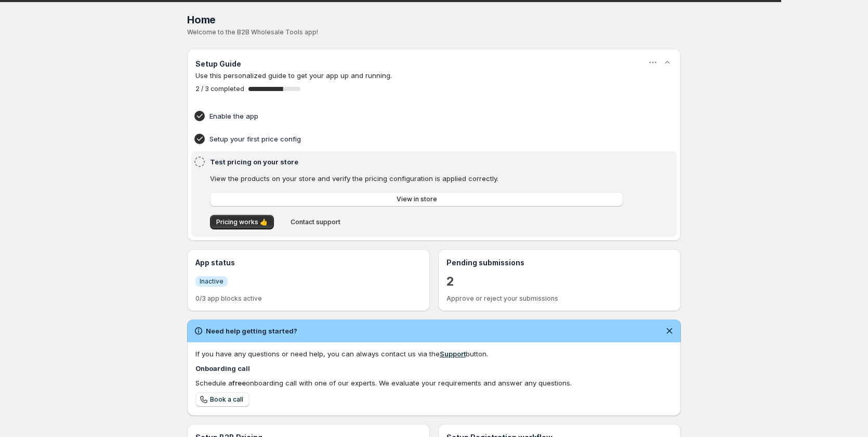 Image resolution: width=868 pixels, height=437 pixels. I want to click on h4: Onboarding call, so click(434, 368).